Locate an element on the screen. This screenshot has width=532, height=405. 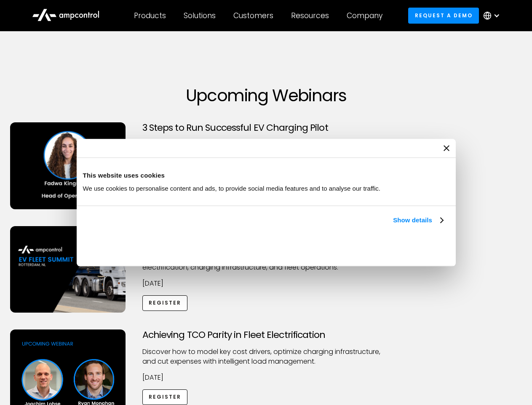
h1: Upcoming Webinars is located at coordinates (266, 95).